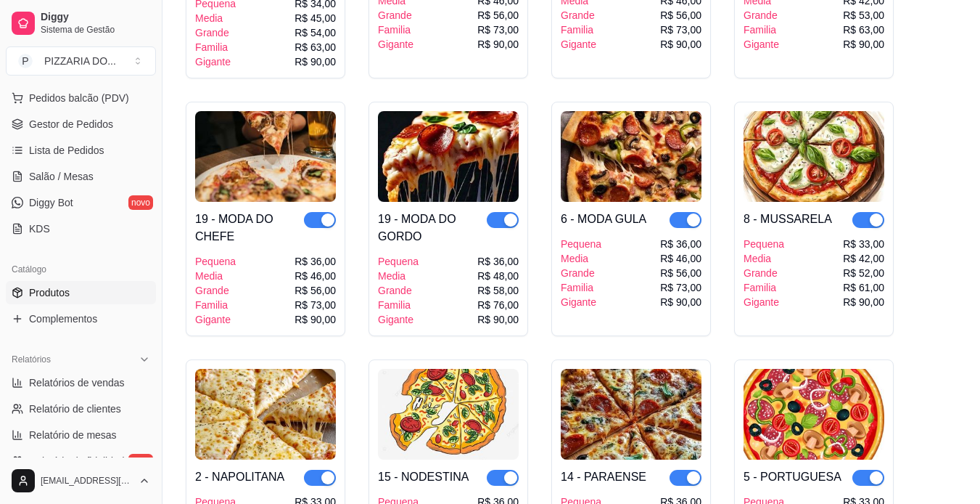  I want to click on div: R$ 61,00, so click(863, 287).